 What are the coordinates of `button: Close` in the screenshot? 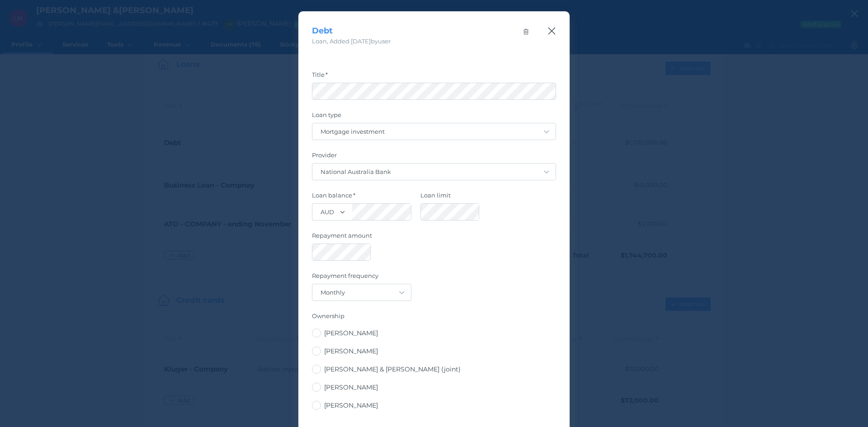 It's located at (551, 31).